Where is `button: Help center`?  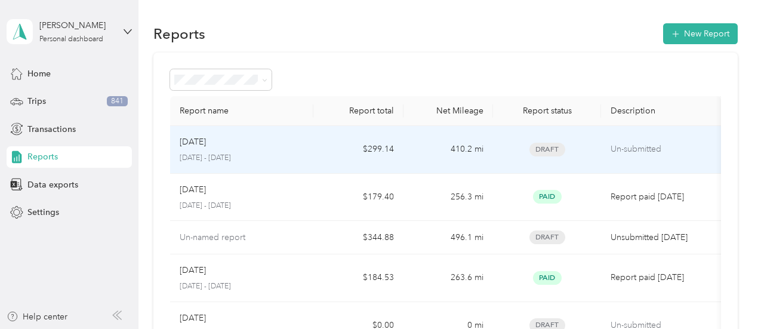
button: Help center is located at coordinates (37, 316).